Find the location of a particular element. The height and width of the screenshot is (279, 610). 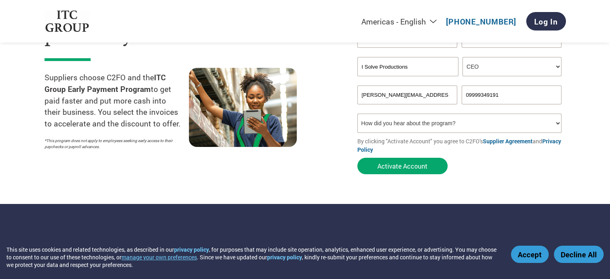

img: ITC Group is located at coordinates (67, 21).